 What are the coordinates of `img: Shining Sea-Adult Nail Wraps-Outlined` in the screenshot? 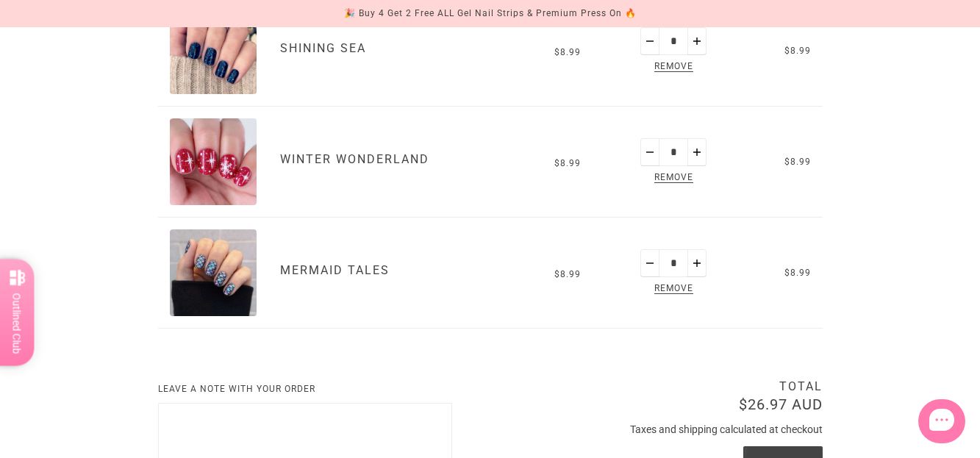 It's located at (213, 51).